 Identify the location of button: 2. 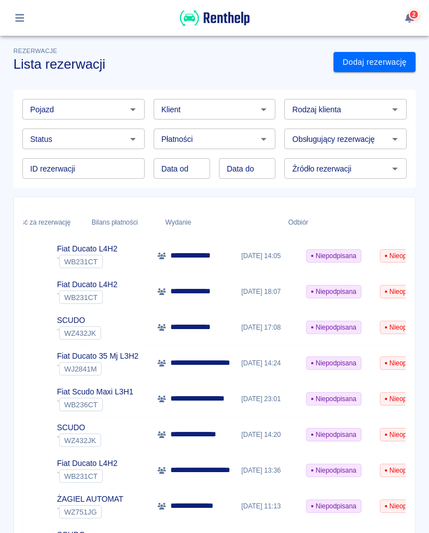
(410, 18).